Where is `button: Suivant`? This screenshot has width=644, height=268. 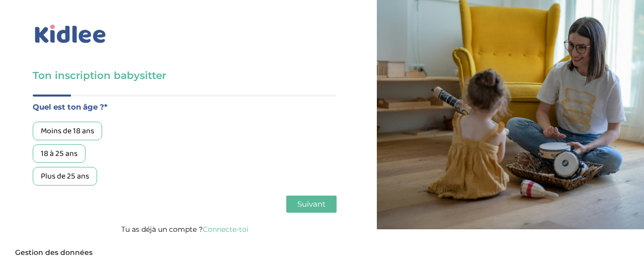 button: Suivant is located at coordinates (312, 204).